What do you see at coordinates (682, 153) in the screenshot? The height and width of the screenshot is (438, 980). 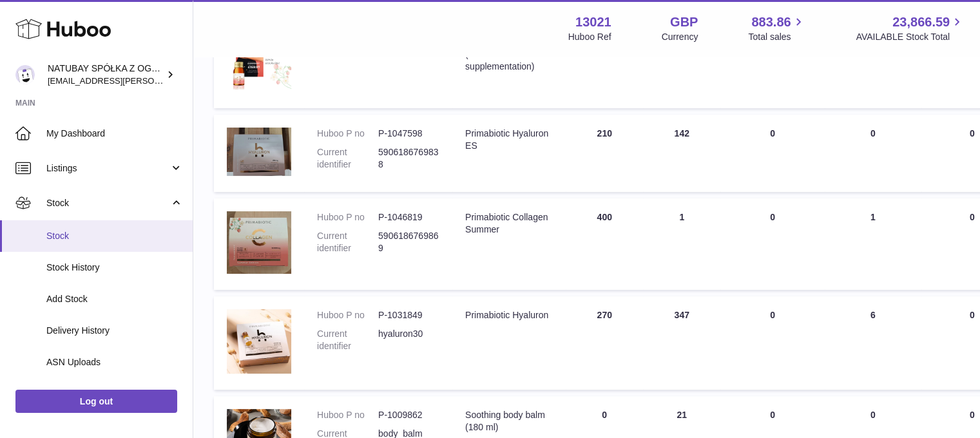 I see `td: 142` at bounding box center [682, 153].